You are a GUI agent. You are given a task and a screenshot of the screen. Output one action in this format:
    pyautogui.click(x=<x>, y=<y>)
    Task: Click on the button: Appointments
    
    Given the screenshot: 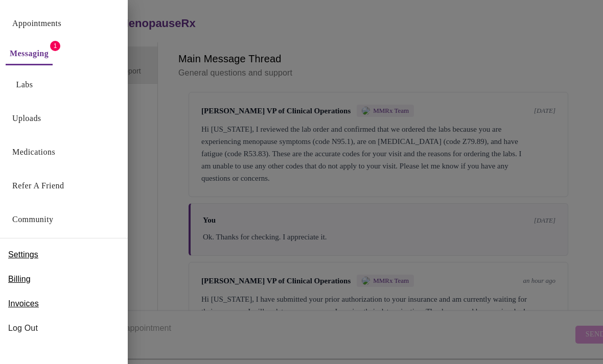 What is the action you would take?
    pyautogui.click(x=37, y=24)
    